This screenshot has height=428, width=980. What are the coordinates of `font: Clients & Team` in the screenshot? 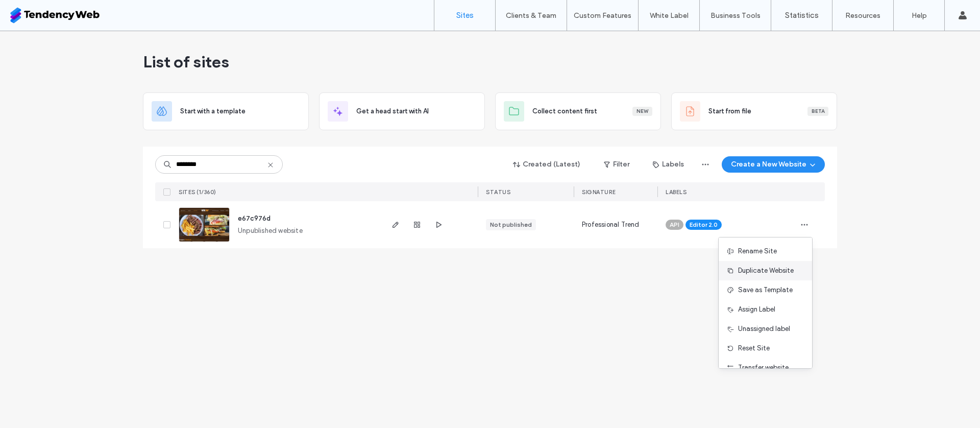 It's located at (531, 15).